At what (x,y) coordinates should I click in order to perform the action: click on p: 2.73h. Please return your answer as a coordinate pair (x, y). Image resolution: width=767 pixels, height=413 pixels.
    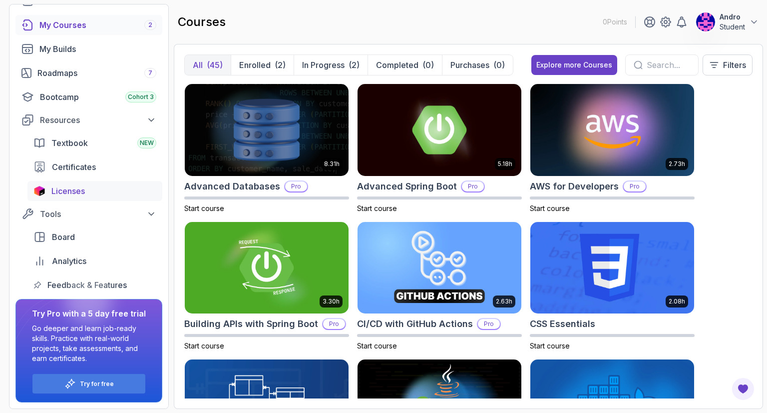
    Looking at the image, I should click on (677, 164).